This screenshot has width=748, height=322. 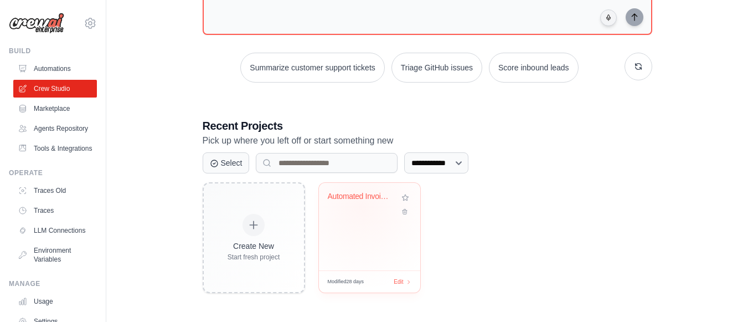 I want to click on button: Add to favorites, so click(x=405, y=198).